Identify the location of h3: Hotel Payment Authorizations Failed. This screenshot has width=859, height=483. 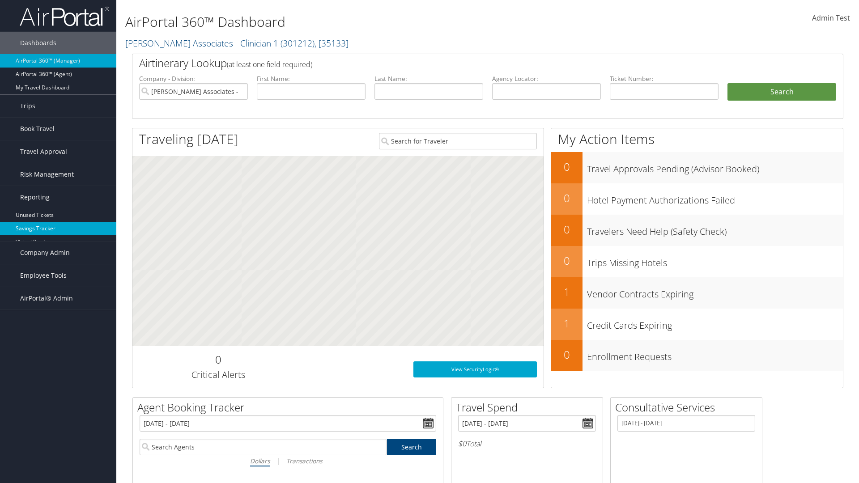
(715, 198).